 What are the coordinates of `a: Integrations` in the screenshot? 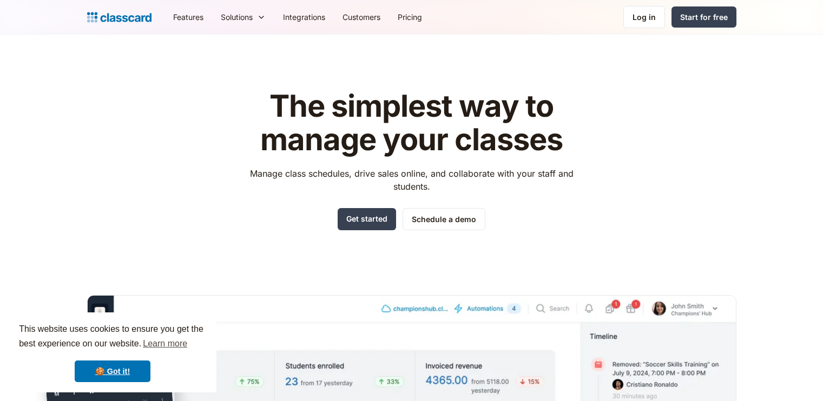 It's located at (304, 17).